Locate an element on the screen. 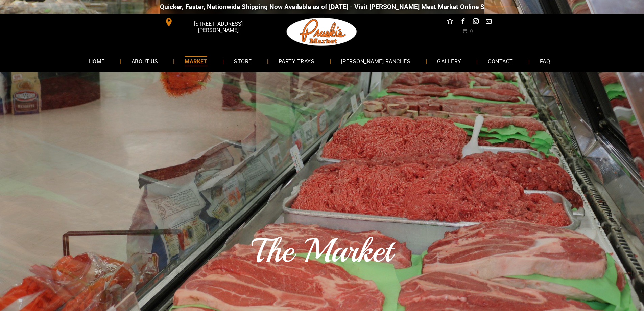 The width and height of the screenshot is (644, 311). span: 0 is located at coordinates (471, 31).